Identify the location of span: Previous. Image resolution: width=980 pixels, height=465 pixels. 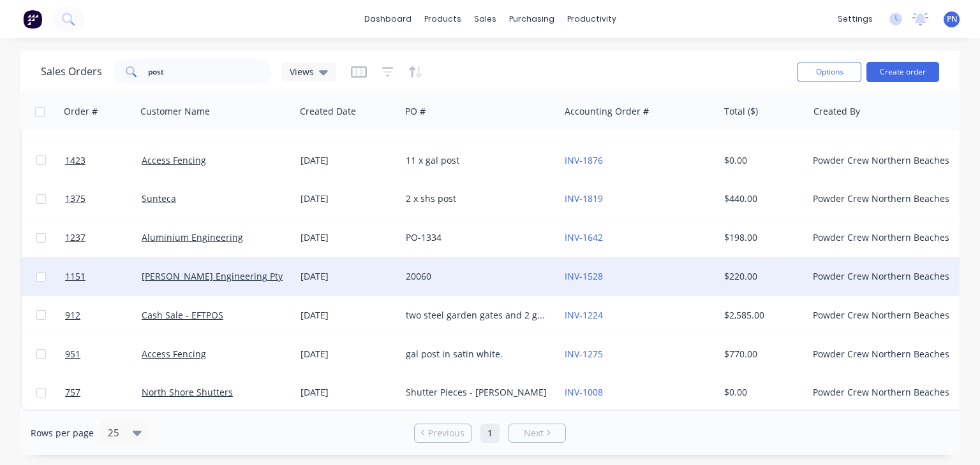
(445, 433).